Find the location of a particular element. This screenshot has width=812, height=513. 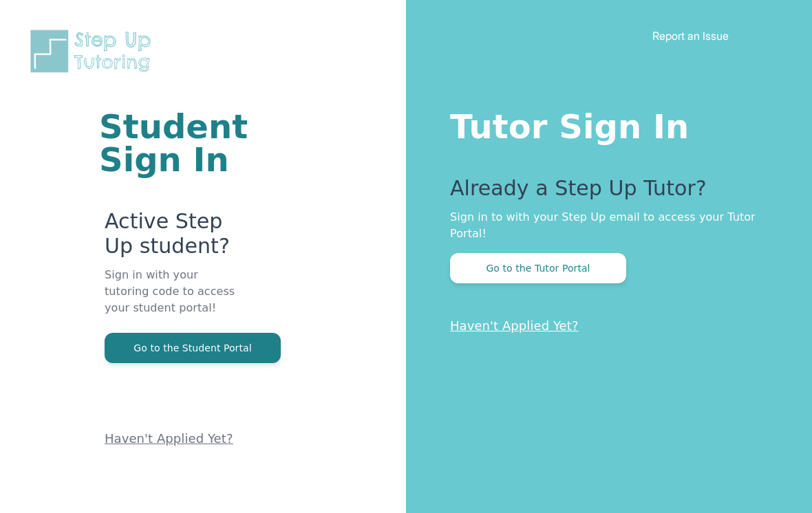

h1: Tutor Sign In is located at coordinates (603, 124).